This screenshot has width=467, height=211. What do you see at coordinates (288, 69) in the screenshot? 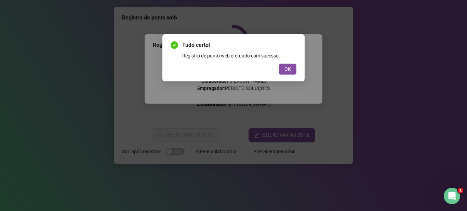
I see `span: OK` at bounding box center [288, 69].